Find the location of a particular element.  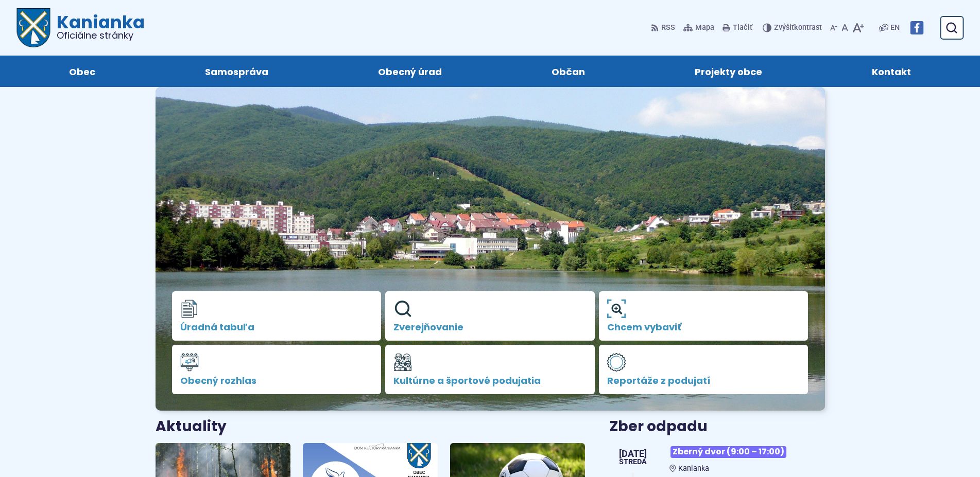

a: Projekty obce is located at coordinates (729, 71).